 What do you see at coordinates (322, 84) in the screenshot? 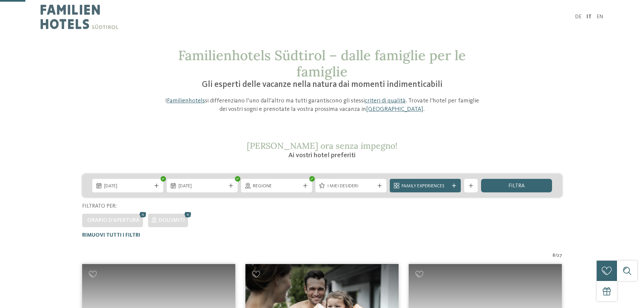
I see `span: Gli esperti delle vacanze nella natura dai momenti indimenticabili` at bounding box center [322, 84].